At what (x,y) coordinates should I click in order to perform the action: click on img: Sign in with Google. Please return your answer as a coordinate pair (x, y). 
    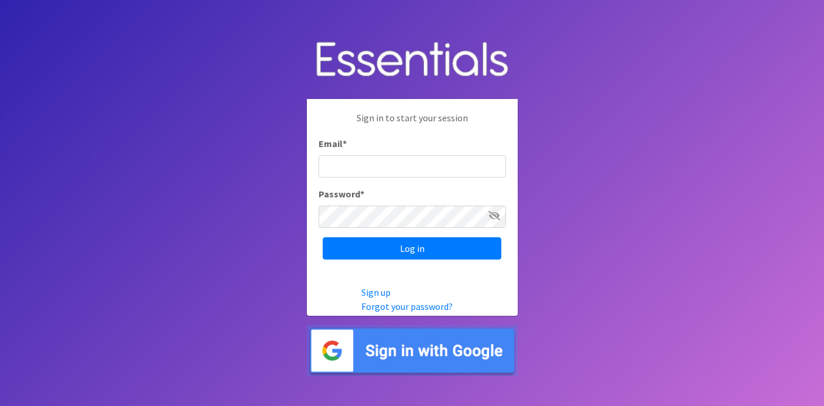
    Looking at the image, I should click on (413, 350).